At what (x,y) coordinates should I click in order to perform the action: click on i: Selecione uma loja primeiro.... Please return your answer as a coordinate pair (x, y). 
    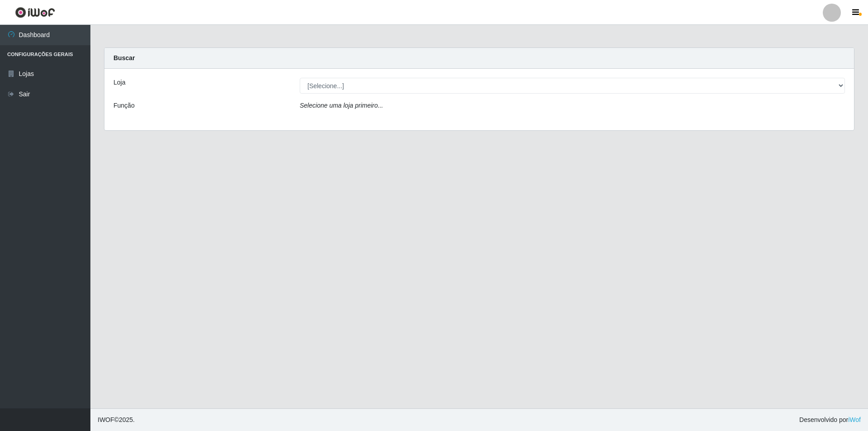
    Looking at the image, I should click on (341, 105).